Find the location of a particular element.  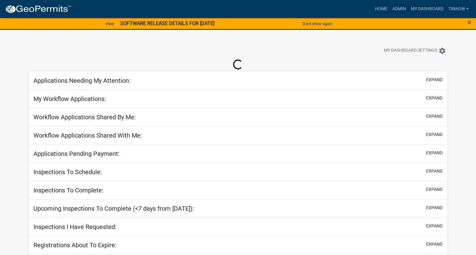

h5: Inspections To Complete: is located at coordinates (69, 190).